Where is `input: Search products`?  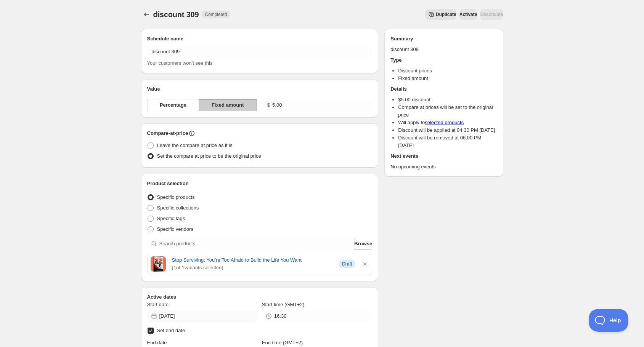
input: Search products is located at coordinates (256, 244).